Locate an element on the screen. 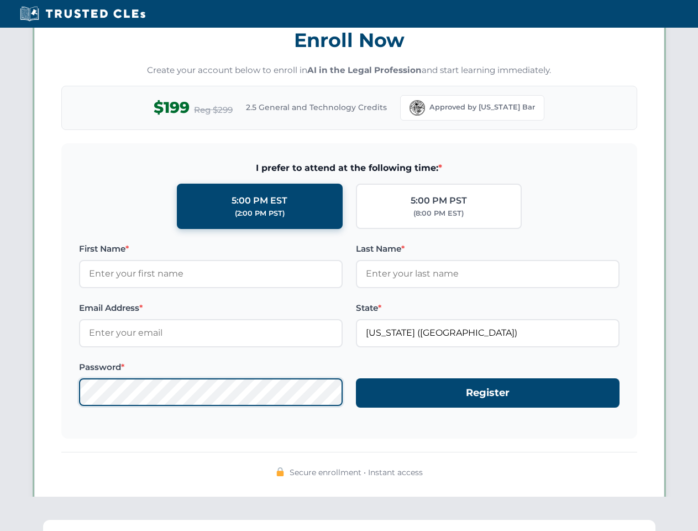 This screenshot has height=531, width=698. h3: Enroll Now is located at coordinates (349, 40).